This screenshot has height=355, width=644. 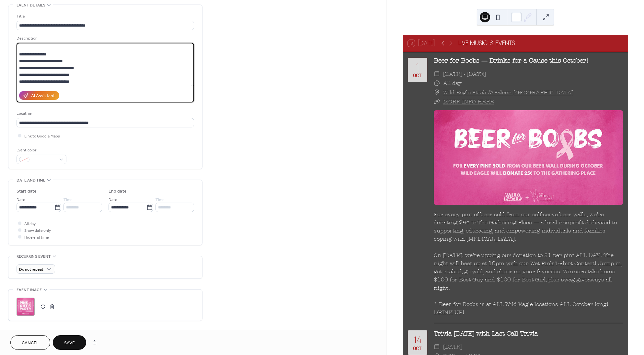 What do you see at coordinates (117, 191) in the screenshot?
I see `div: End date` at bounding box center [117, 191].